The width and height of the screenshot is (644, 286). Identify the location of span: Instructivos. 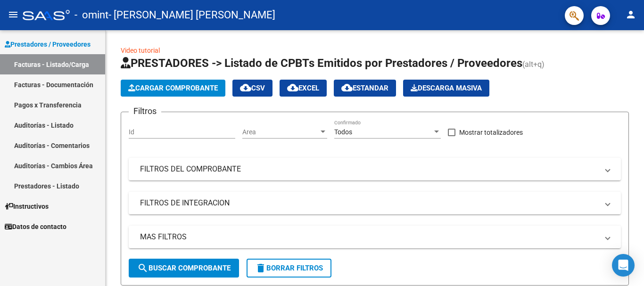
(26, 207).